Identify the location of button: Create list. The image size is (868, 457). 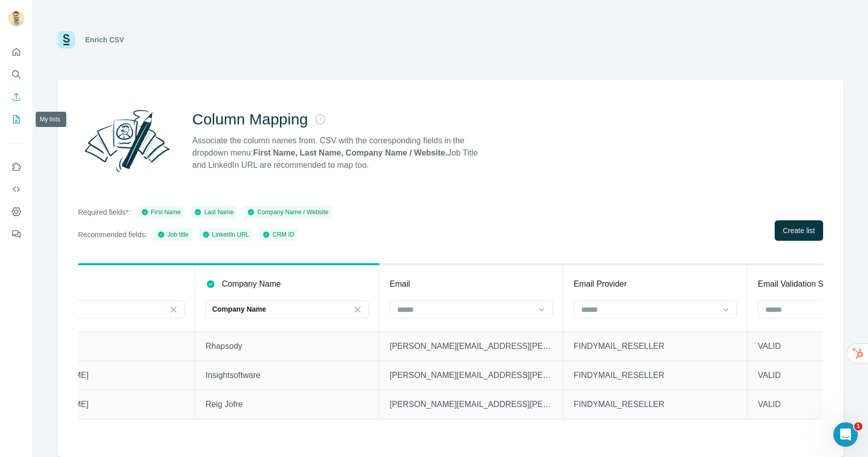
(799, 231).